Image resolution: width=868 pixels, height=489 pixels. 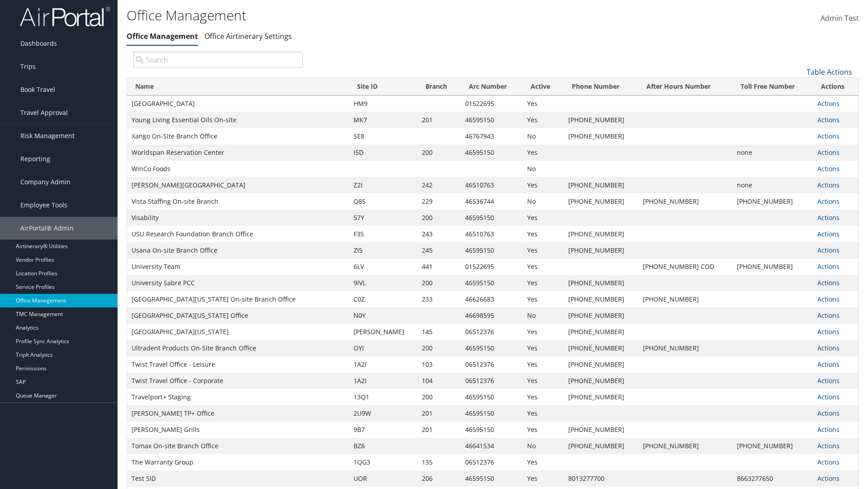 I want to click on td: 245, so click(x=439, y=250).